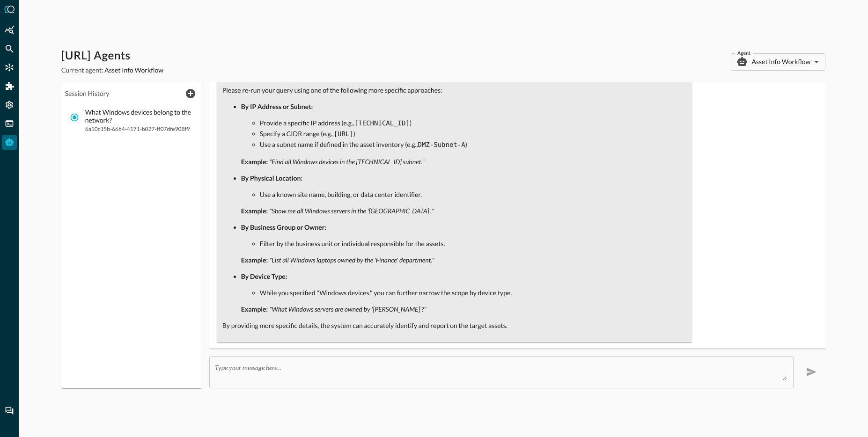 Image resolution: width=868 pixels, height=437 pixels. What do you see at coordinates (10, 86) in the screenshot?
I see `div: Addons` at bounding box center [10, 86].